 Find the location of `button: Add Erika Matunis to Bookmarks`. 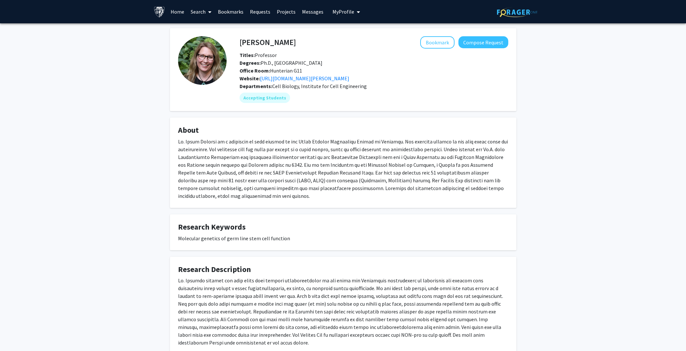

button: Add Erika Matunis to Bookmarks is located at coordinates (437, 42).